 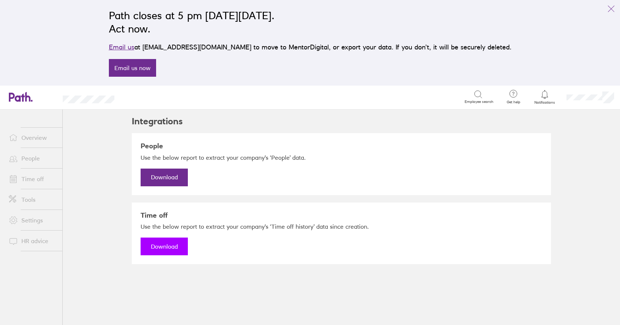 I want to click on p: Use the below report to extract your company's ‘Time off history’ data since creation., so click(x=342, y=227).